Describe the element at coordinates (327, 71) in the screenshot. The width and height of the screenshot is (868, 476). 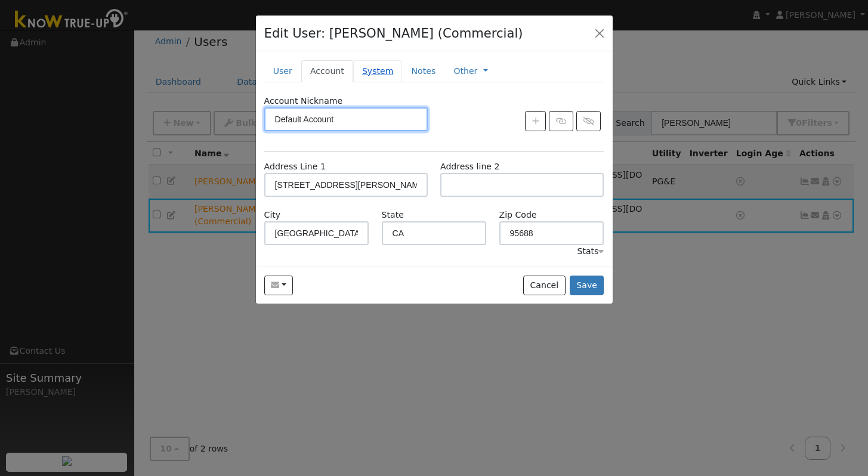
I see `a: Account` at that location.